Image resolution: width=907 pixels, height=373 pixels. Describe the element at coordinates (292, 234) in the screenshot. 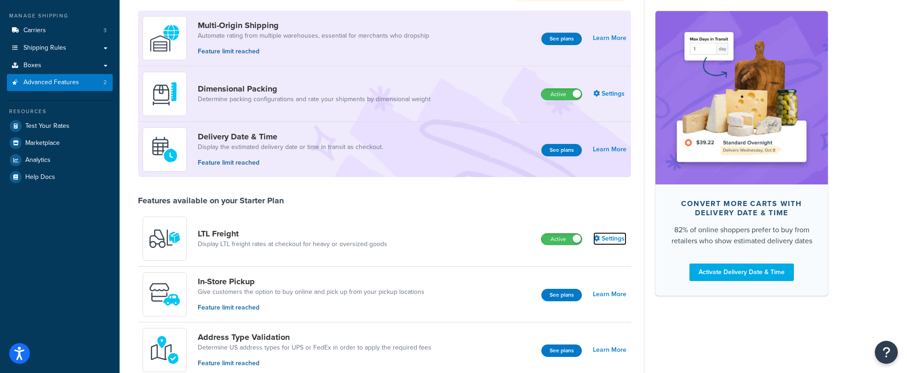

I see `a: LTL Freight` at that location.